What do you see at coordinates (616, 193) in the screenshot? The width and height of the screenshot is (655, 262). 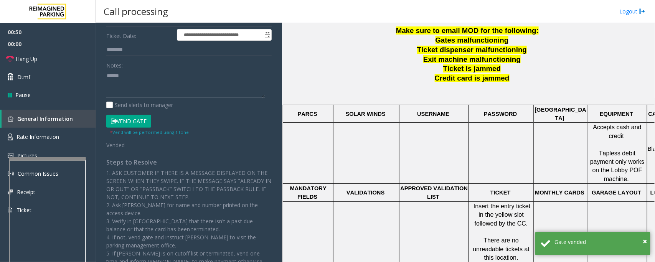 I see `span: GARAGE LAYOUT` at bounding box center [616, 193].